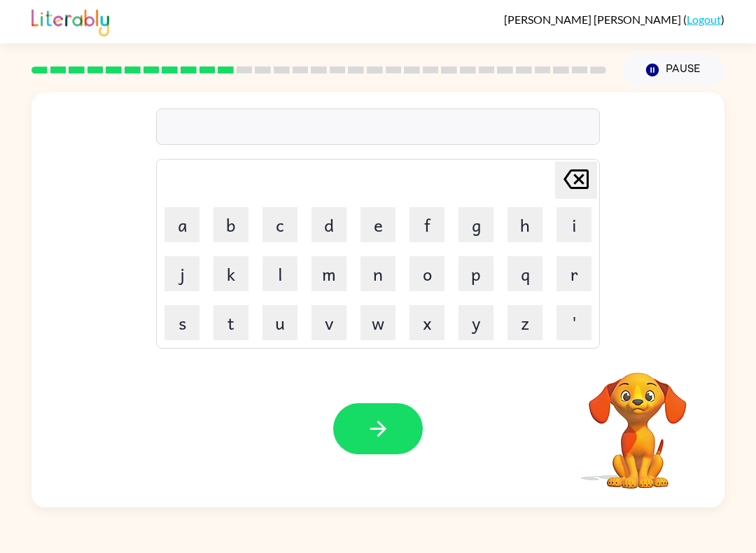 This screenshot has height=553, width=756. Describe the element at coordinates (476, 274) in the screenshot. I see `button: p` at that location.